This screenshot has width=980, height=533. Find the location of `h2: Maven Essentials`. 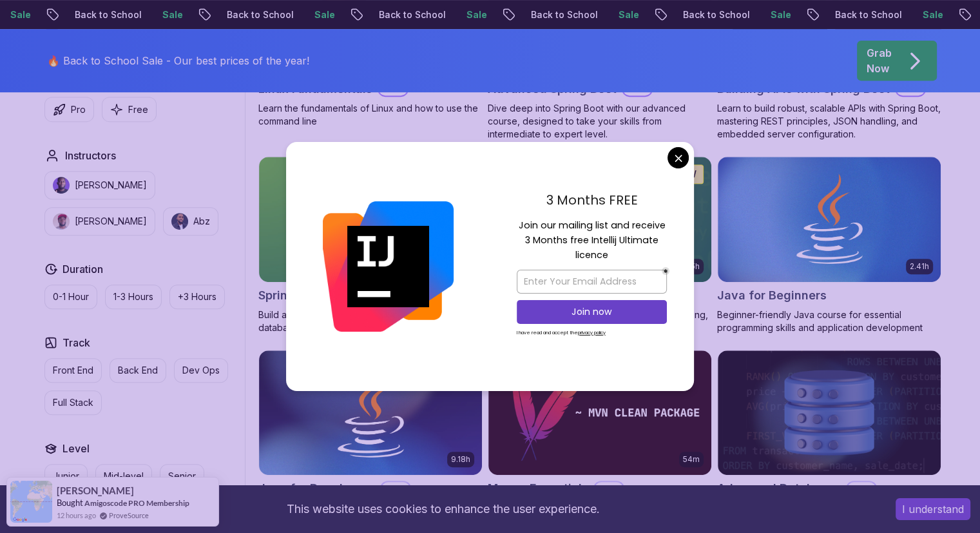

h2: Maven Essentials is located at coordinates (538, 489).